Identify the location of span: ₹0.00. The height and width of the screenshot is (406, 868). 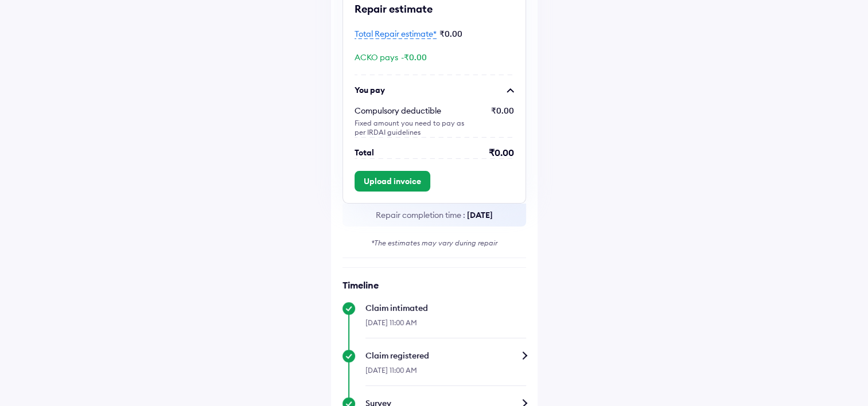
(451, 34).